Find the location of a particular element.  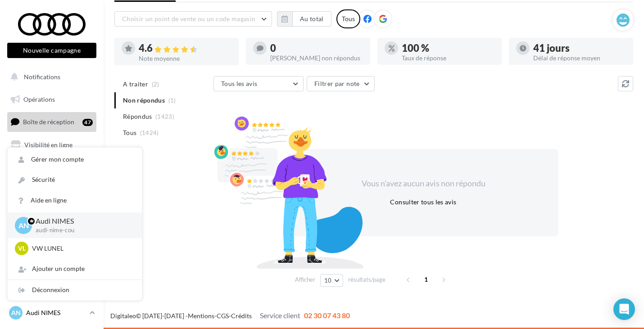

a: Gérer mon compte is located at coordinates (75, 159).